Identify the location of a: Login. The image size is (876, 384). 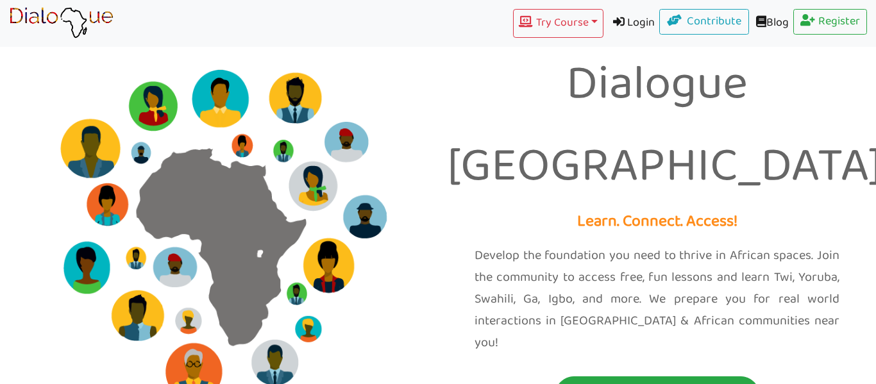
(631, 23).